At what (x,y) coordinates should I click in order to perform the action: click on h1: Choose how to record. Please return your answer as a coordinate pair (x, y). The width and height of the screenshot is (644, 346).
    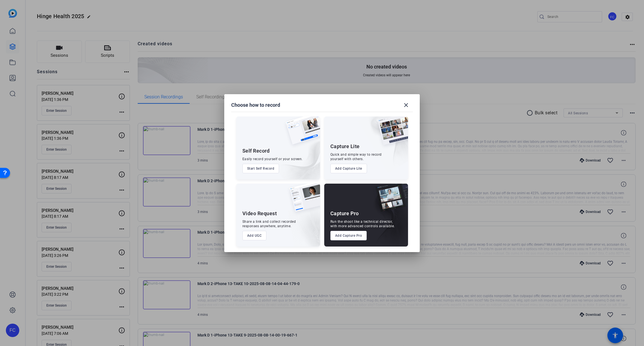
    Looking at the image, I should click on (256, 105).